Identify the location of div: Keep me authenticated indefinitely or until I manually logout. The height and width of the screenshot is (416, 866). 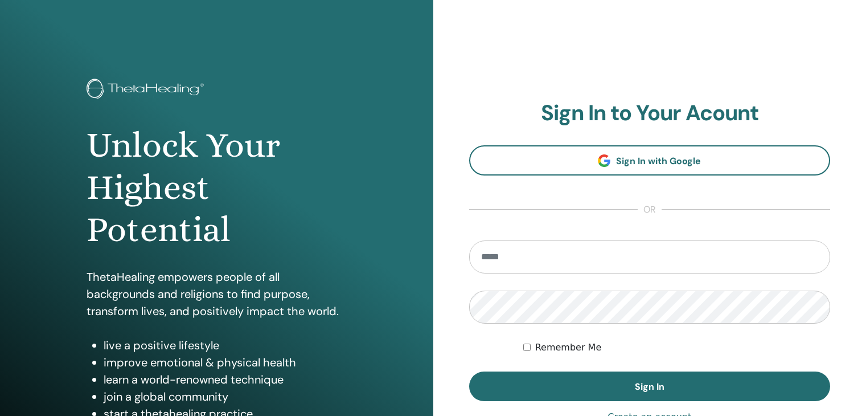
(677, 347).